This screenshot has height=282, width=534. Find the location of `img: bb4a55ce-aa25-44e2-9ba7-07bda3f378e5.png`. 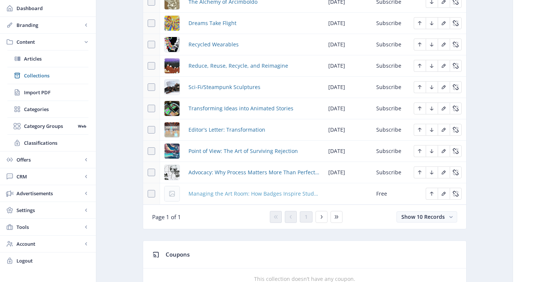

img: bb4a55ce-aa25-44e2-9ba7-07bda3f378e5.png is located at coordinates (172, 23).